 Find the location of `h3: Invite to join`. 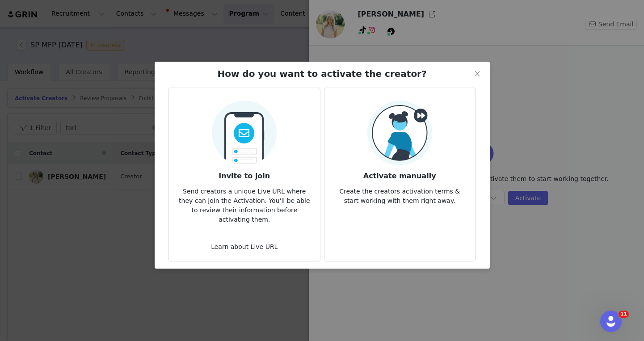

h3: Invite to join is located at coordinates (244, 173).